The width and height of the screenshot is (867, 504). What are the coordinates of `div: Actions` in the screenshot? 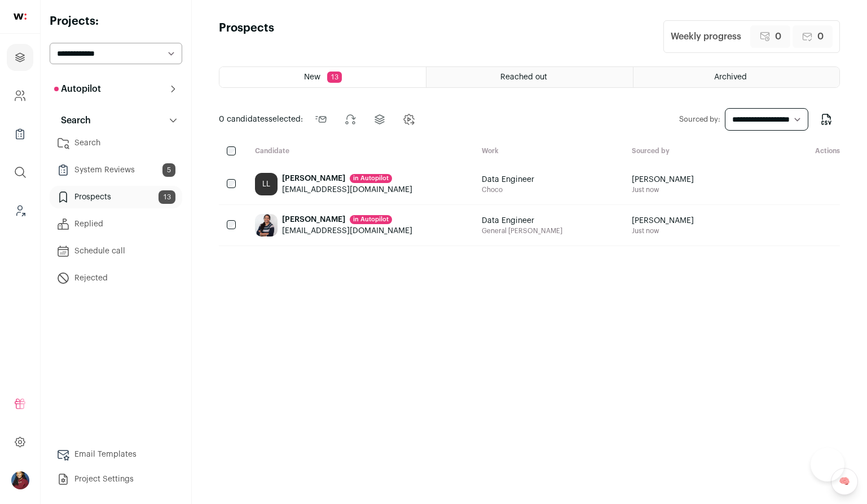 It's located at (797, 152).